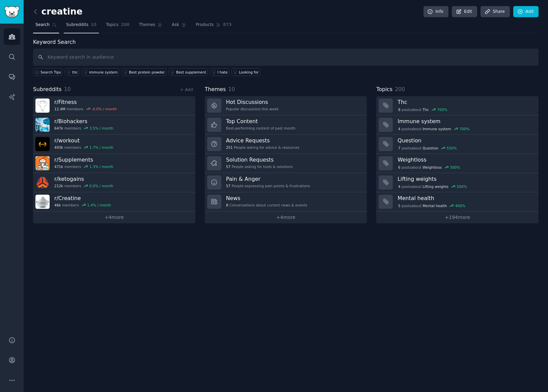  Describe the element at coordinates (466, 179) in the screenshot. I see `h3: Lifting weights` at that location.